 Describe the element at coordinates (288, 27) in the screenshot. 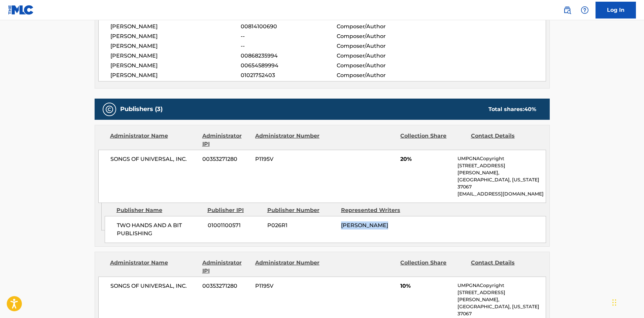

I see `span: 00814100690` at that location.